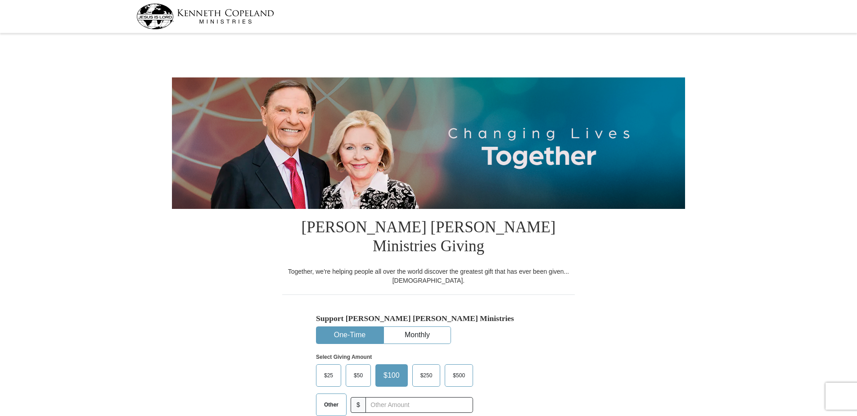  What do you see at coordinates (350, 335) in the screenshot?
I see `button: One-Time` at bounding box center [350, 335].